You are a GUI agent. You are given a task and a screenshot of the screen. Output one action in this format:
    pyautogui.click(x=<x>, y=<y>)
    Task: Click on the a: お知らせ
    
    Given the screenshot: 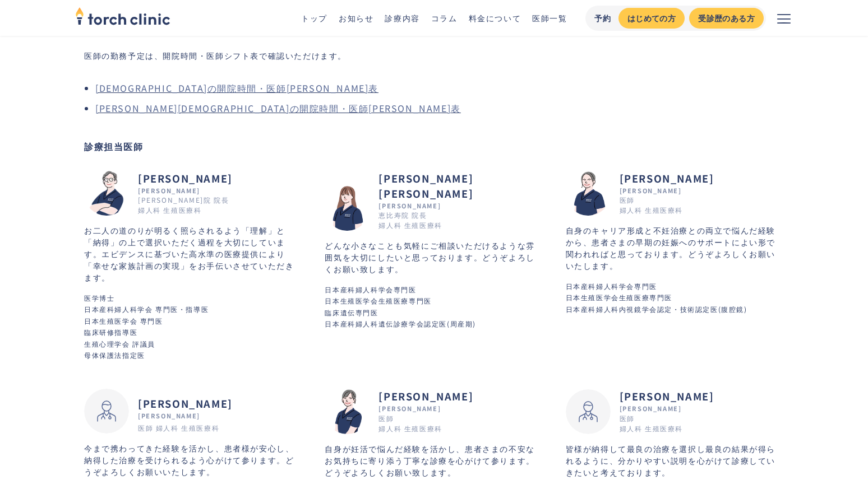 What is the action you would take?
    pyautogui.click(x=356, y=18)
    